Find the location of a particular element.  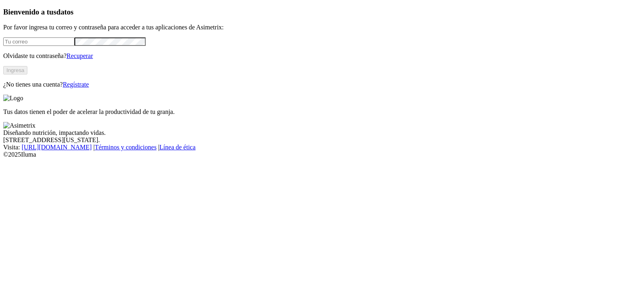

input: Tu correo is located at coordinates (39, 42).